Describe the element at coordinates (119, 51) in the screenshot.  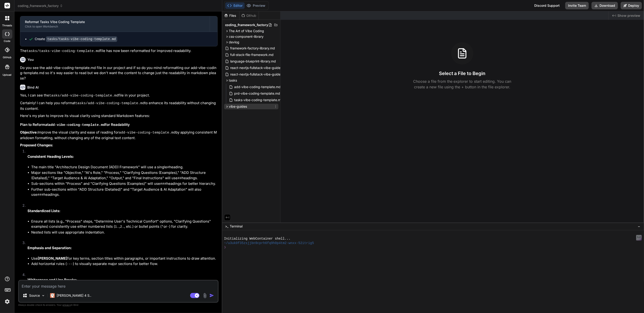
I see `p: The file has now been reformatted for improved readability.` at that location.